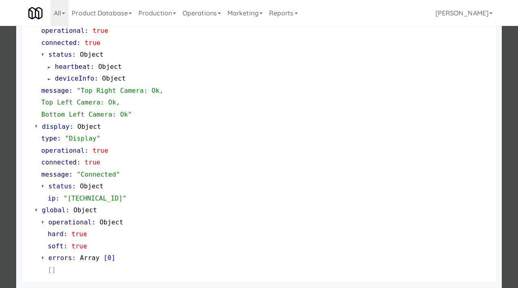 The image size is (518, 288). I want to click on span: "Display", so click(83, 138).